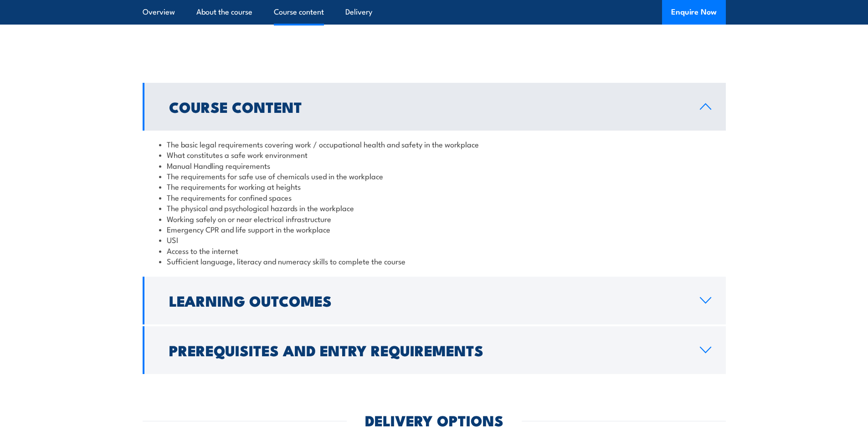  What do you see at coordinates (434, 219) in the screenshot?
I see `li: Working safely on or near electrical infrastructure` at bounding box center [434, 219].